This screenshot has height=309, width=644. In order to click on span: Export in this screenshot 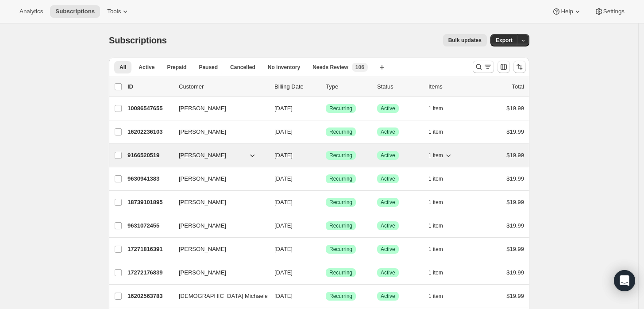, I will do `click(504, 40)`.